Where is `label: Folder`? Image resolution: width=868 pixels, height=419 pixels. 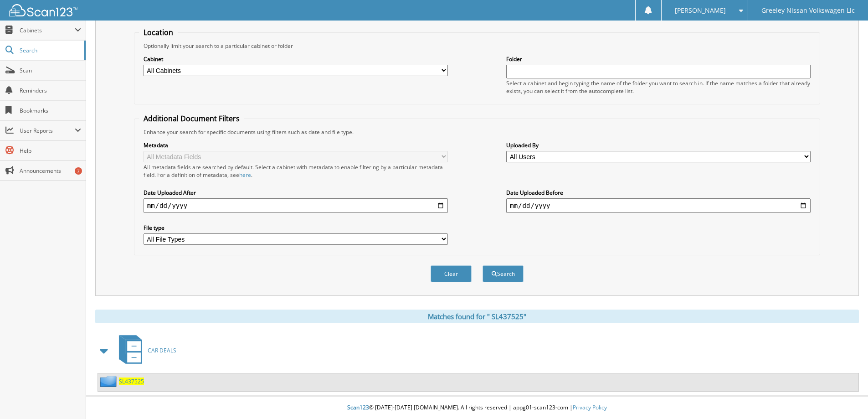 label: Folder is located at coordinates (659, 59).